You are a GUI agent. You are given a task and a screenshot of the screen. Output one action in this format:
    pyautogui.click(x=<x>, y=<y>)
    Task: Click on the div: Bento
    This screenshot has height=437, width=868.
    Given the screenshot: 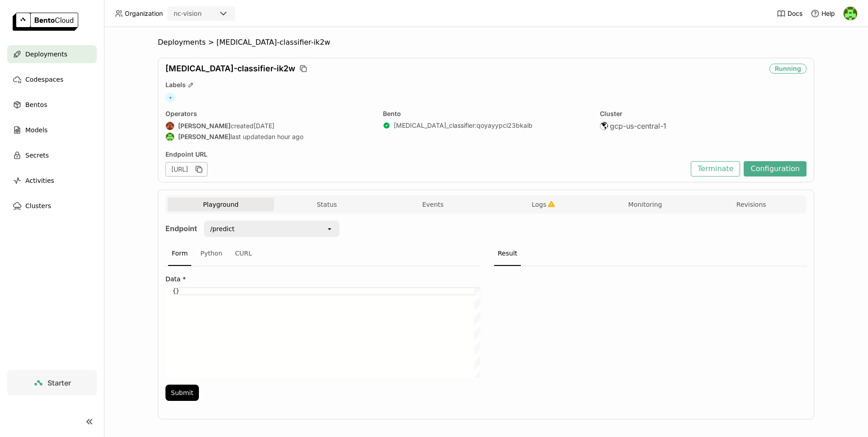 What is the action you would take?
    pyautogui.click(x=486, y=114)
    